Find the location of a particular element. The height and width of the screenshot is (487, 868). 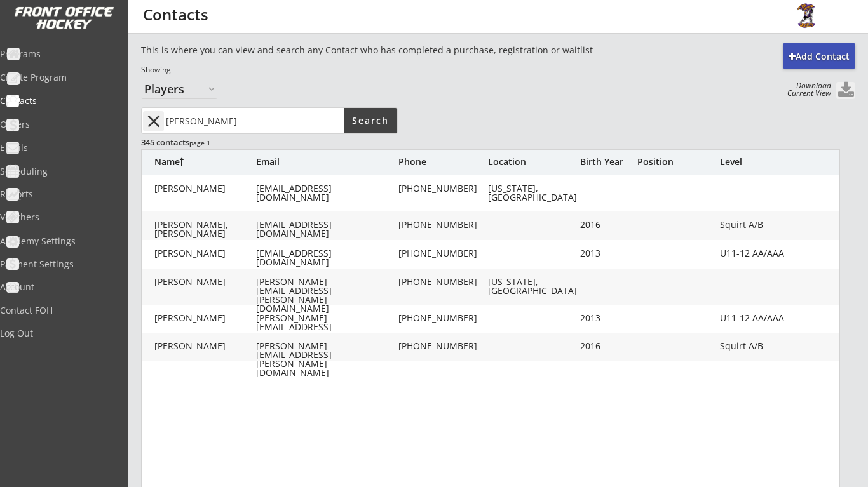

input: Type here... is located at coordinates (254, 120).